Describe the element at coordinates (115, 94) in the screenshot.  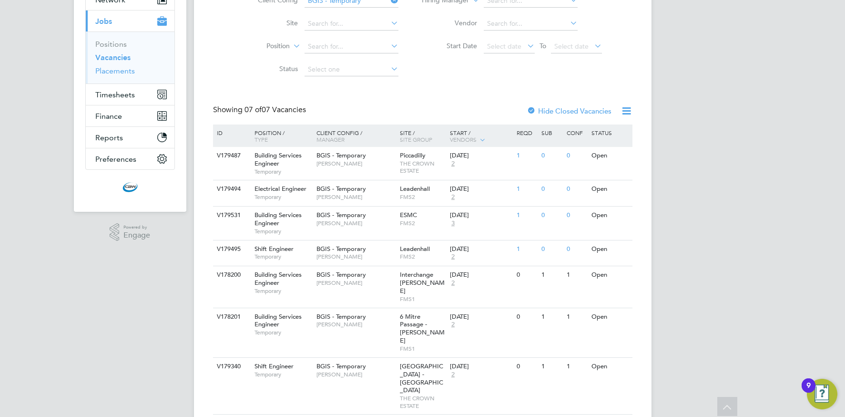
I see `span: Timesheets` at that location.